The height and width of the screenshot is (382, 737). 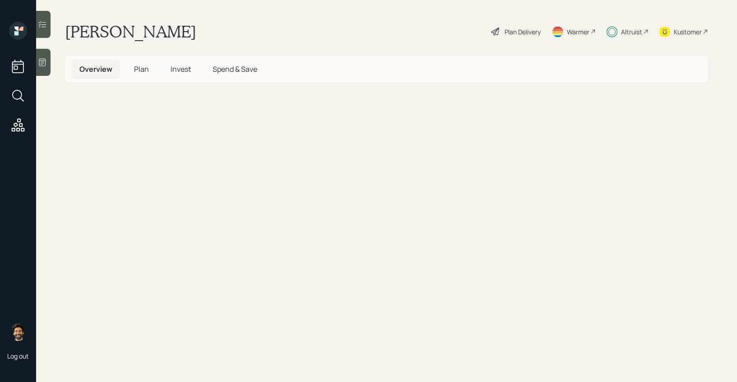 What do you see at coordinates (141, 69) in the screenshot?
I see `span: Plan` at bounding box center [141, 69].